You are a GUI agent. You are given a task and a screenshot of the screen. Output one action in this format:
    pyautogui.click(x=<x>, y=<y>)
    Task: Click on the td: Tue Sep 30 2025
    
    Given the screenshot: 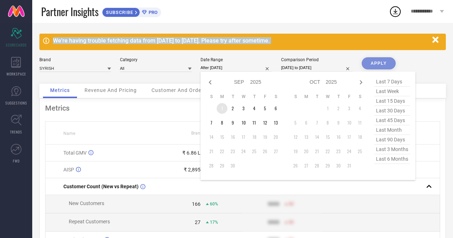 What is the action you would take?
    pyautogui.click(x=233, y=166)
    